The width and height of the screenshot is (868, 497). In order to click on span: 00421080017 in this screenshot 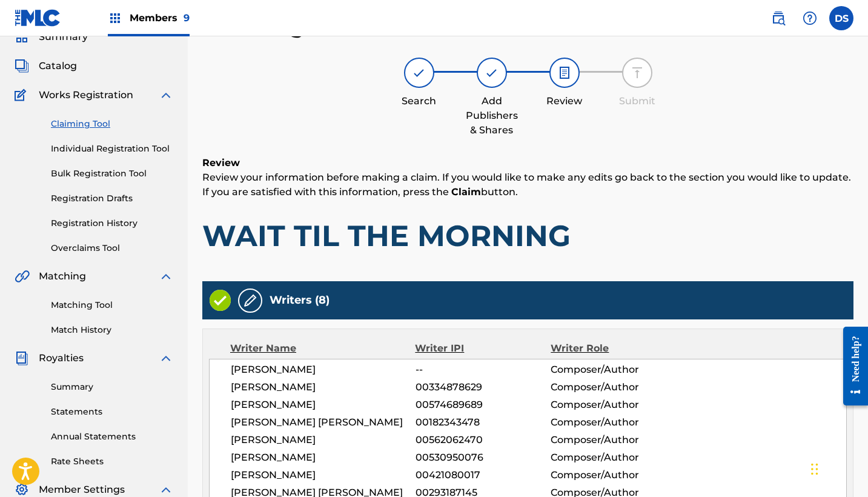, I will do `click(483, 475)`.